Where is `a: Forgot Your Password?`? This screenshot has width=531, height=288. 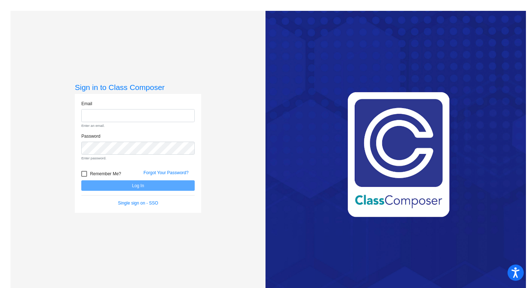
a: Forgot Your Password? is located at coordinates (166, 173).